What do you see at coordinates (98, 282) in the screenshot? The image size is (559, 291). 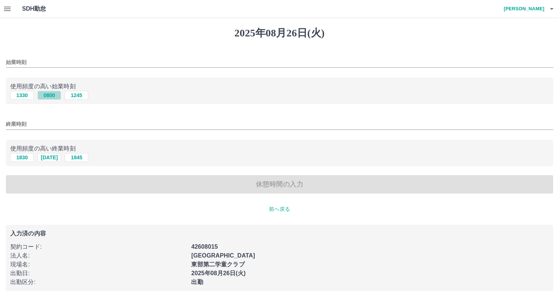 I see `p: 出勤区分 :` at bounding box center [98, 282].